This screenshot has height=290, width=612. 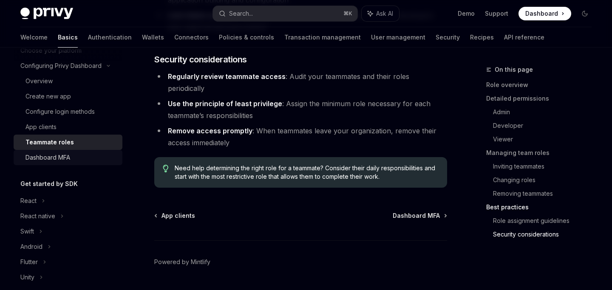 What do you see at coordinates (543, 207) in the screenshot?
I see `a: Best practices` at bounding box center [543, 207].